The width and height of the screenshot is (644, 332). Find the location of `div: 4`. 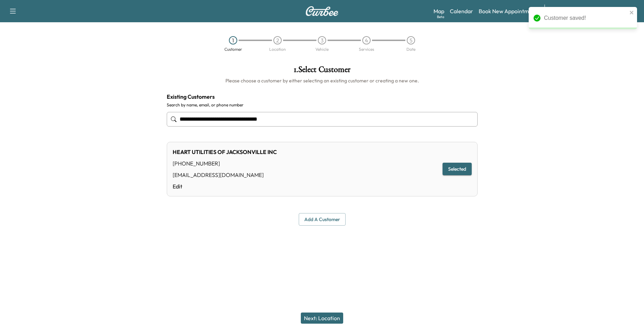

div: 4 is located at coordinates (367, 40).